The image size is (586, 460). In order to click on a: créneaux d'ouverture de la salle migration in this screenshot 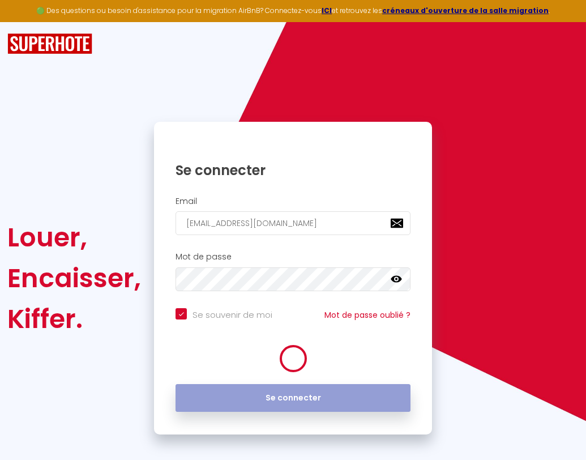, I will do `click(466, 10)`.